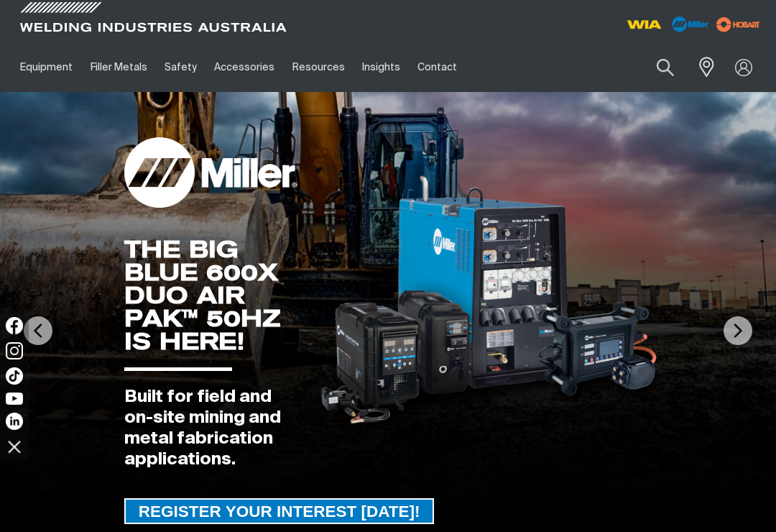 Image resolution: width=776 pixels, height=532 pixels. What do you see at coordinates (437, 67) in the screenshot?
I see `a: Contact` at bounding box center [437, 67].